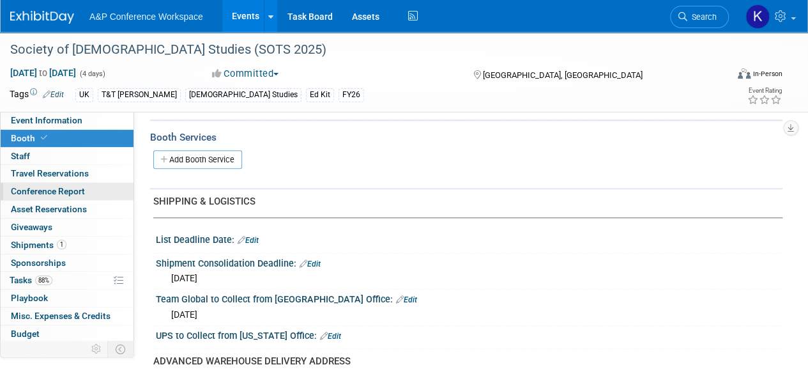 The image size is (808, 374). What do you see at coordinates (758, 17) in the screenshot?
I see `img: Kat Jenkins` at bounding box center [758, 17].